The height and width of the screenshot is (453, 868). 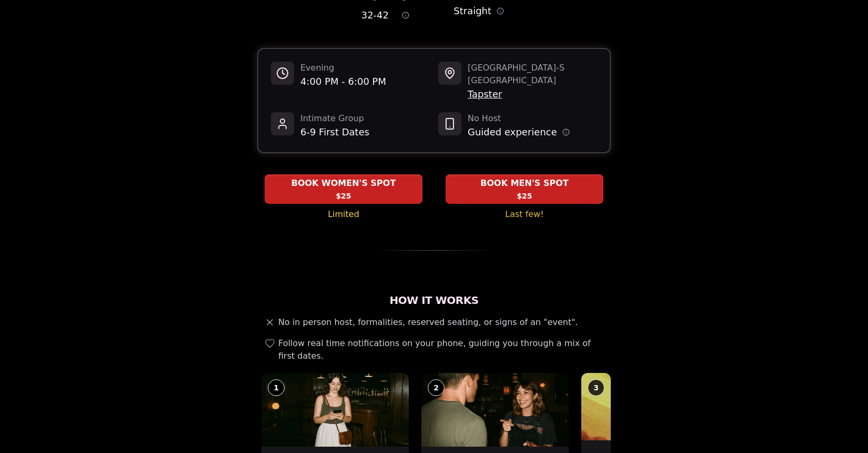 I want to click on span: BOOK MEN'S SPOT, so click(x=524, y=183).